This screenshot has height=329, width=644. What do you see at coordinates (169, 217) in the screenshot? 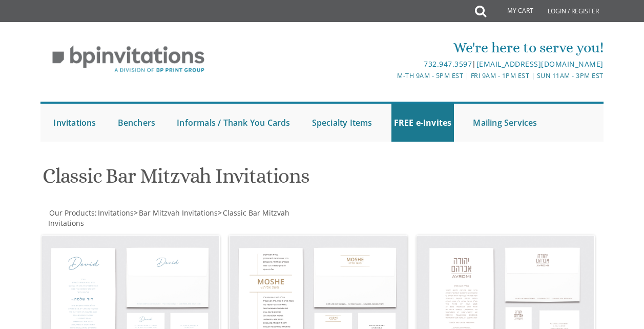
I see `a: Classic Bar Mitzvah Invitations` at bounding box center [169, 217].